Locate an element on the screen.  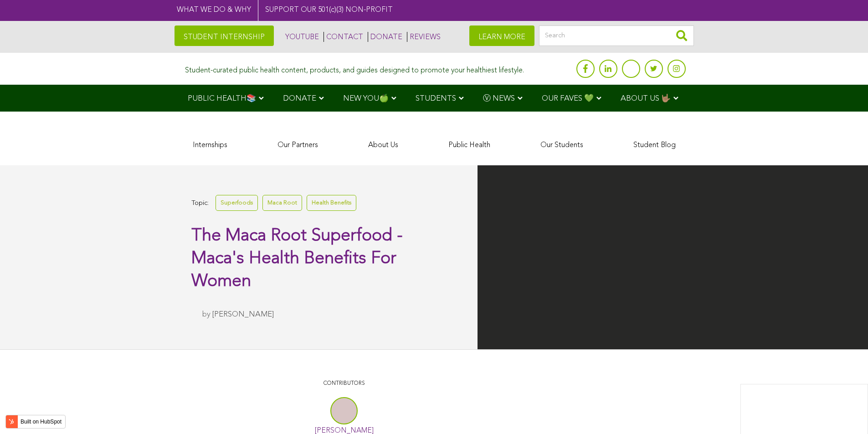
span: The Maca Root Superfood - Maca's Health Benefits For Women is located at coordinates (297, 259).